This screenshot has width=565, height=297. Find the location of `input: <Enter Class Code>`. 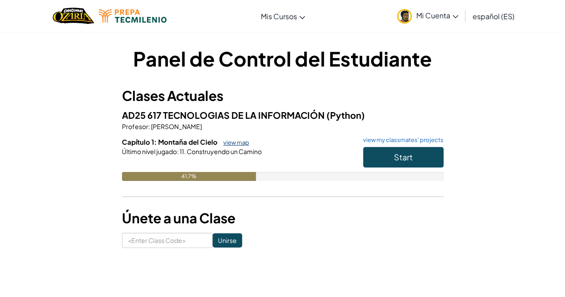

input: <Enter Class Code> is located at coordinates (167, 240).